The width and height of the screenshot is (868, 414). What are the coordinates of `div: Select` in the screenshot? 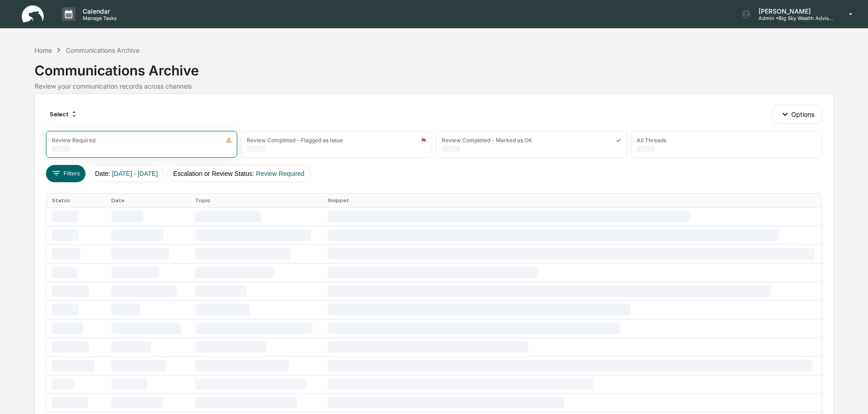 It's located at (63, 114).